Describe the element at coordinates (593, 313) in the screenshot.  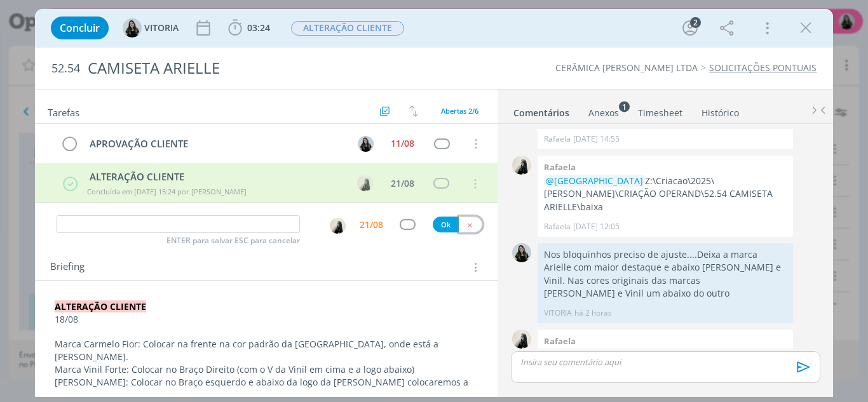
I see `span: há 2 horas` at that location.